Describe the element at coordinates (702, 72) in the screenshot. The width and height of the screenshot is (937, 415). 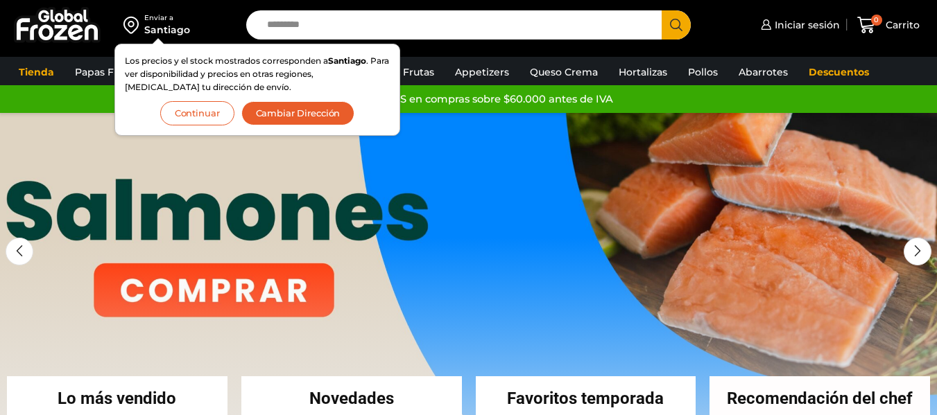
I see `a: Pollos` at that location.